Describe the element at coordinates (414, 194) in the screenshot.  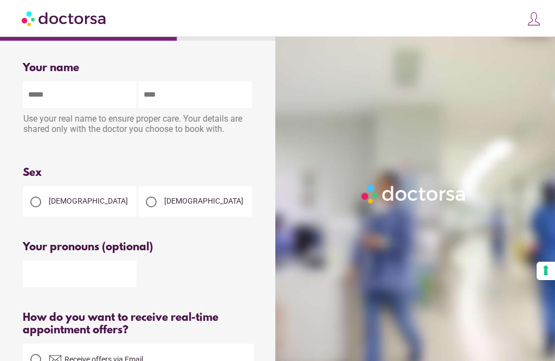
I see `img: Logo-Doctorsa-trans-White-partial-flat.png` at that location.